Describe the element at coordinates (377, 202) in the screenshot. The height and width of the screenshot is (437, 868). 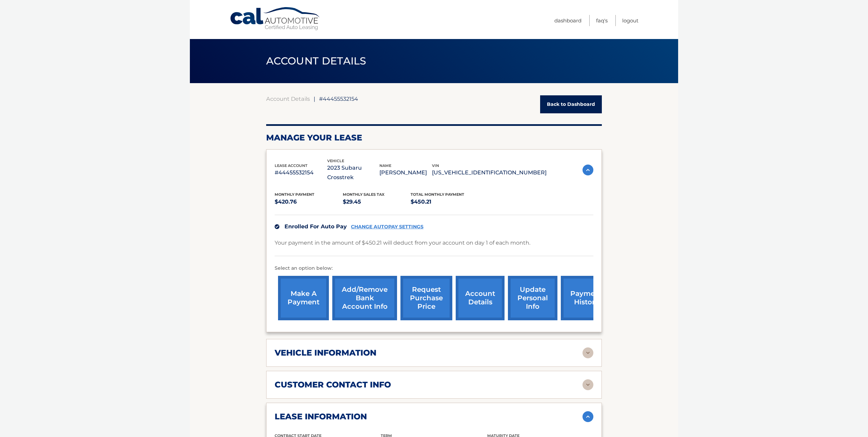
I see `p: $29.45` at that location.